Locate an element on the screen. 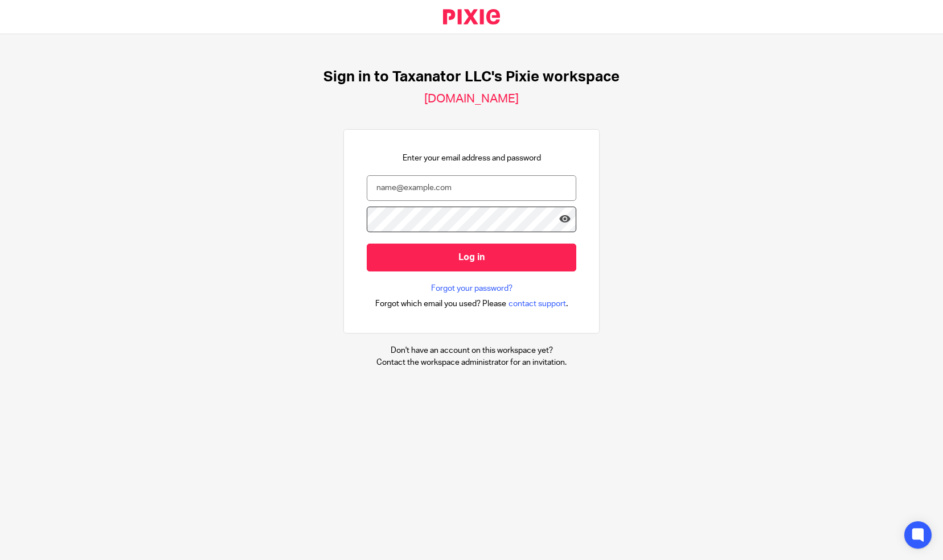 Image resolution: width=943 pixels, height=560 pixels. input: Log in is located at coordinates (472, 258).